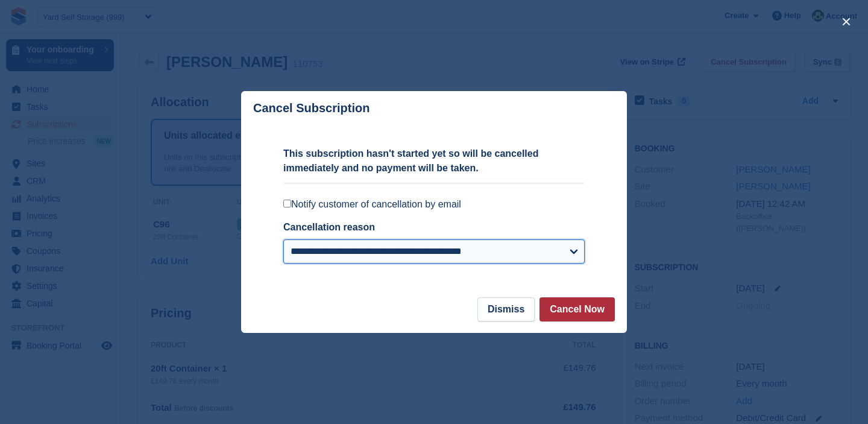 Image resolution: width=868 pixels, height=424 pixels. Describe the element at coordinates (330, 227) in the screenshot. I see `label: Cancellation reason` at that location.